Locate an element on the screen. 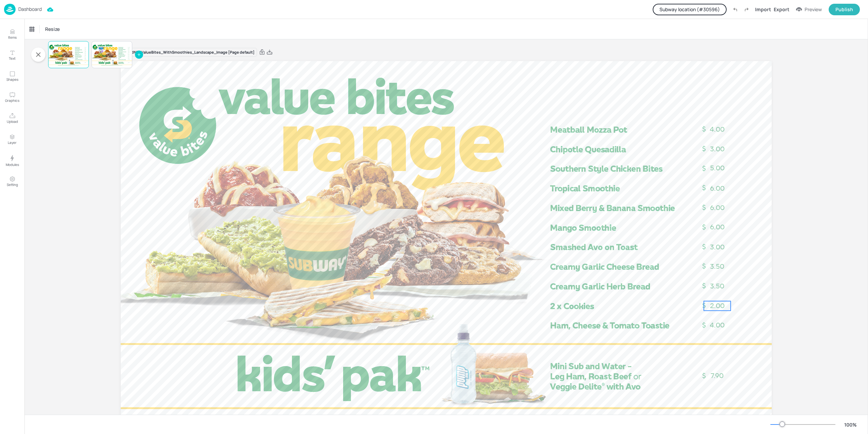  div: Export is located at coordinates (782, 9).